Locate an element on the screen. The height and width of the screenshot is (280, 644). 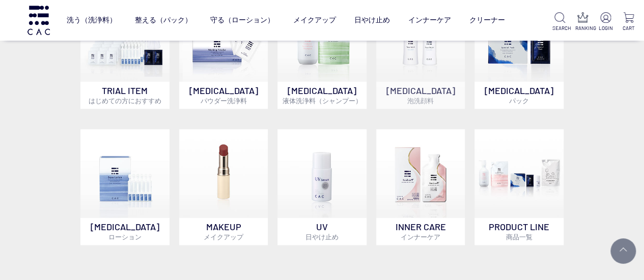
p: LOGIN is located at coordinates (605, 28).